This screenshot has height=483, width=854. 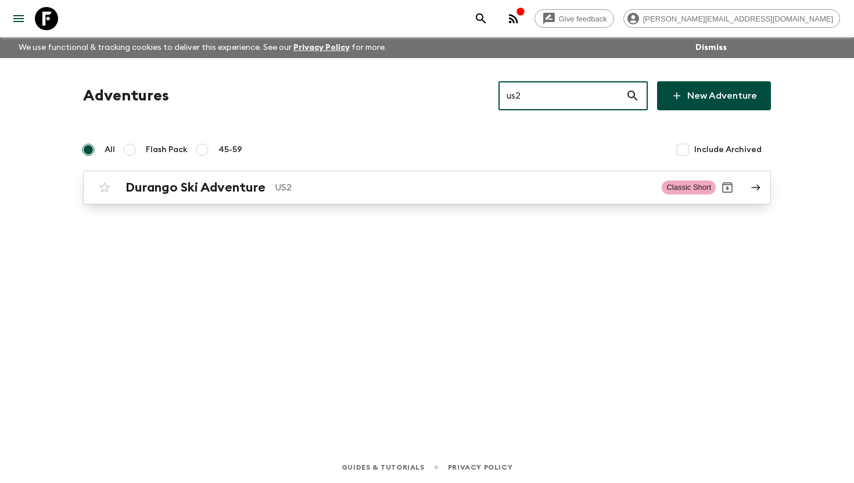 What do you see at coordinates (19, 19) in the screenshot?
I see `button: menu` at bounding box center [19, 19].